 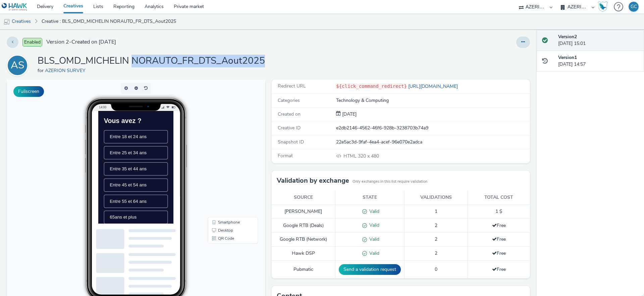 What do you see at coordinates (226, 151) in the screenshot?
I see `li: Desktop` at bounding box center [226, 151].